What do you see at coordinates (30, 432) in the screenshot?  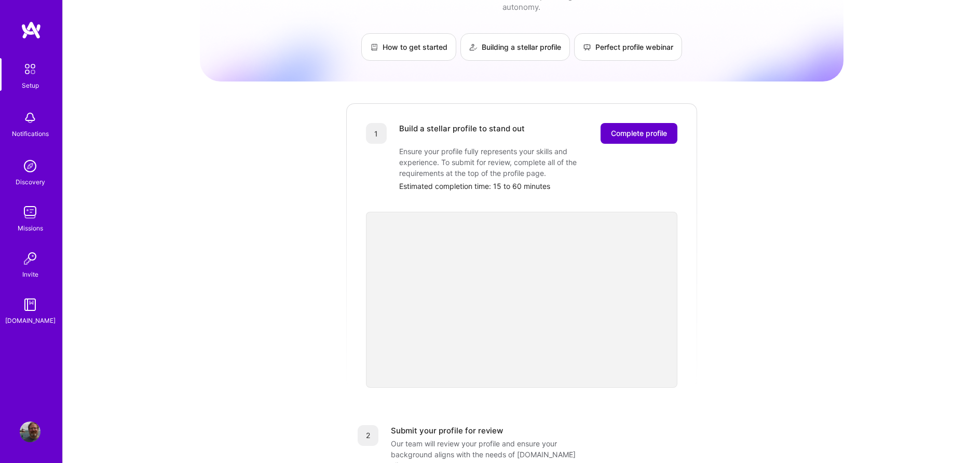 I see `a: User Avatar` at bounding box center [30, 432].